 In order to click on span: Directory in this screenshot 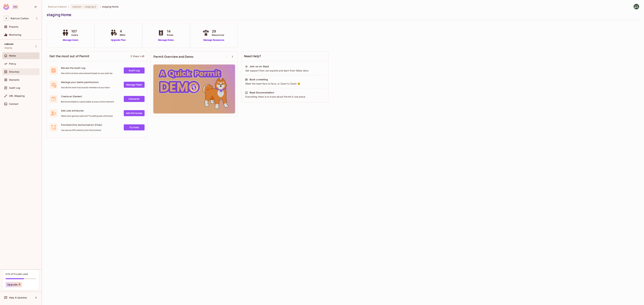, I will do `click(14, 72)`.